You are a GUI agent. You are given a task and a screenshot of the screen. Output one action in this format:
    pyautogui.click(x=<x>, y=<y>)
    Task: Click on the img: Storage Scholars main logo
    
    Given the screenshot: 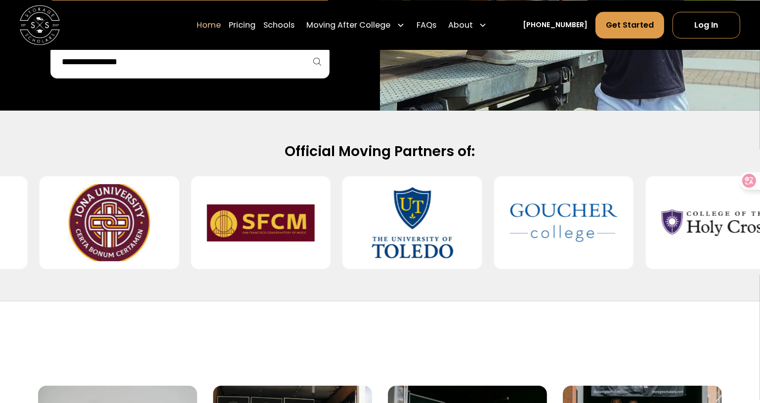 What is the action you would take?
    pyautogui.click(x=40, y=25)
    